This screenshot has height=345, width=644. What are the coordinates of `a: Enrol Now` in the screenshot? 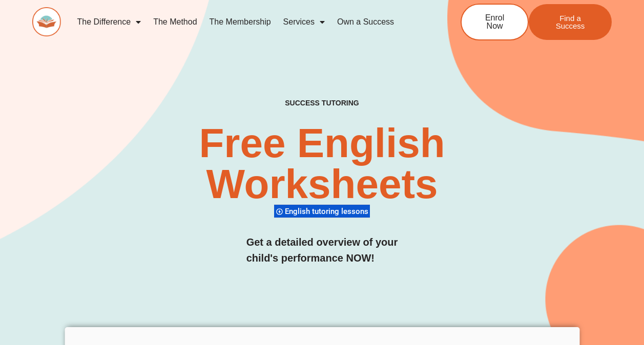 It's located at (495, 22).